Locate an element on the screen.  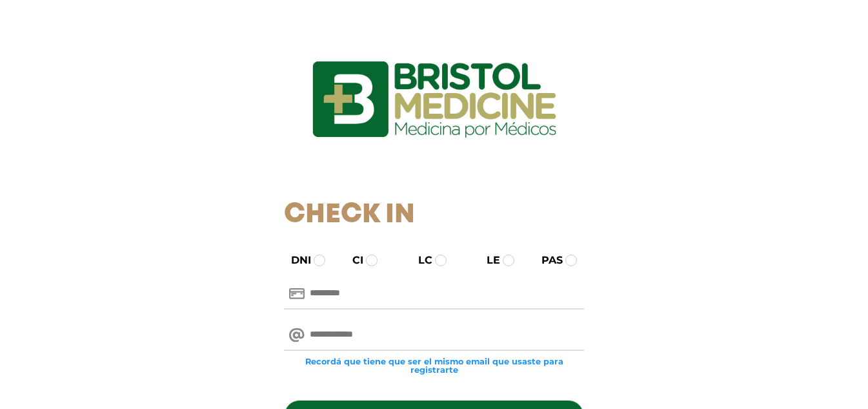
small: Recordá que tiene que ser el mismo email que usaste para registrarte is located at coordinates (434, 366).